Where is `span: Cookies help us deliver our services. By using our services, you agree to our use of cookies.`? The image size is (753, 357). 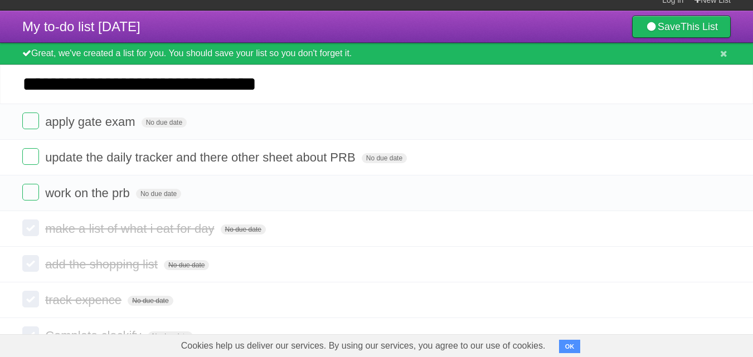
span: Cookies help us deliver our services. By using our services, you agree to our use of cookies. is located at coordinates (364, 346).